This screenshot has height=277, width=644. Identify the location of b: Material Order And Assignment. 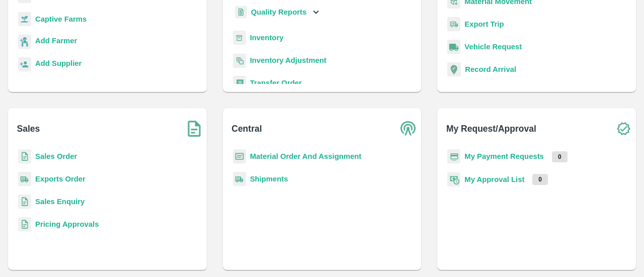
(306, 156).